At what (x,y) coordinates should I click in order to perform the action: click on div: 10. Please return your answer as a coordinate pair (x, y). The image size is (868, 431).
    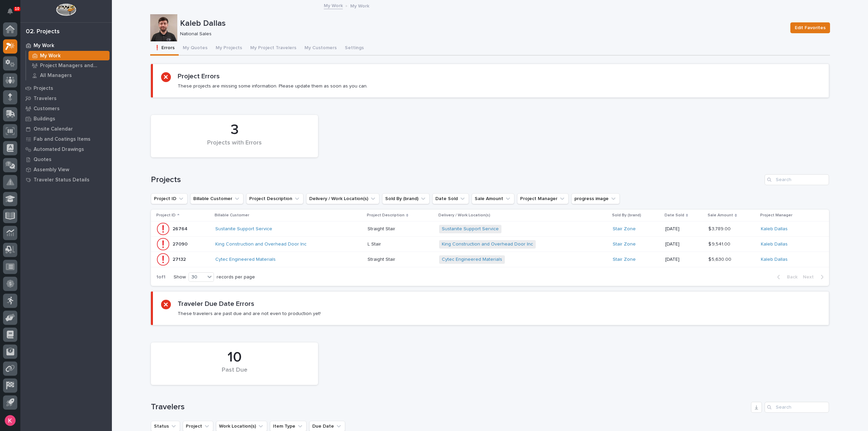
    Looking at the image, I should click on (234, 357).